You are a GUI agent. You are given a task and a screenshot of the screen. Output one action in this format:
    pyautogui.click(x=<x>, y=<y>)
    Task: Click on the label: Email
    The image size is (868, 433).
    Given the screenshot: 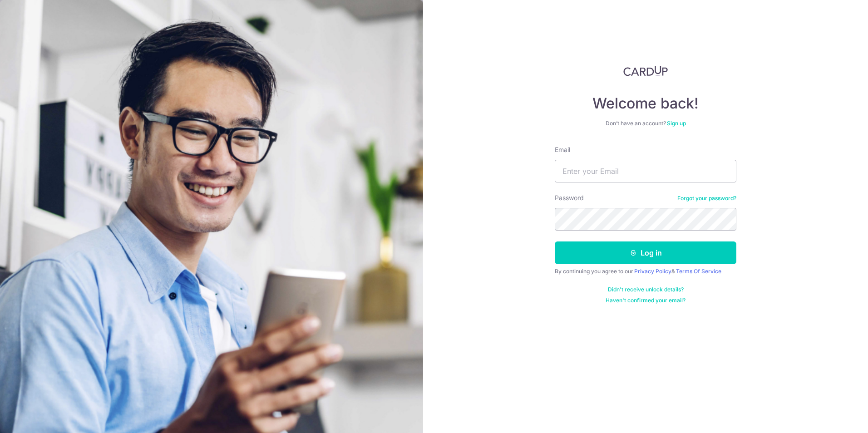 What is the action you would take?
    pyautogui.click(x=562, y=150)
    